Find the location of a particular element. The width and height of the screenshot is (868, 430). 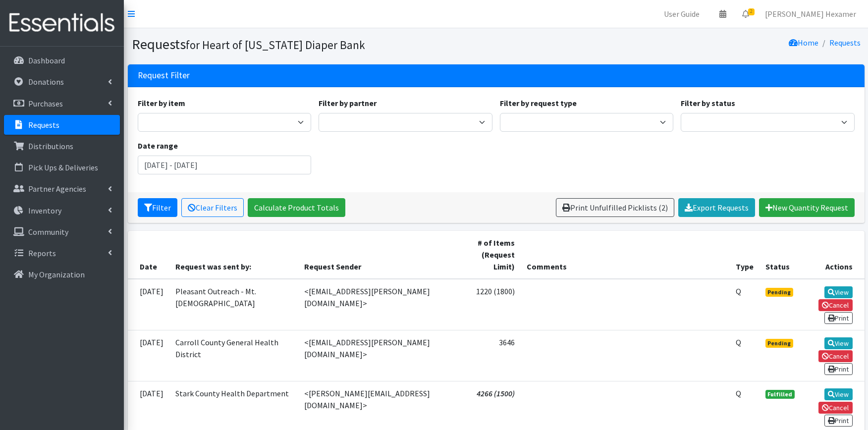

button: Filter is located at coordinates (157, 208).